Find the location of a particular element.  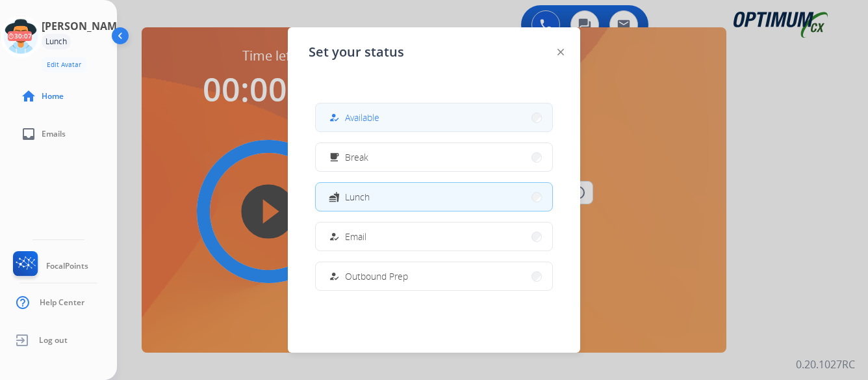

span: Break is located at coordinates (356, 156).